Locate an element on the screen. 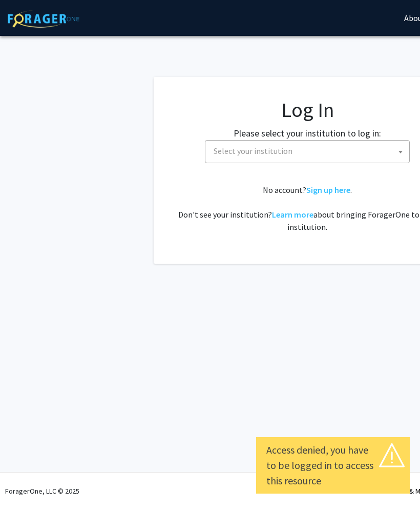 The width and height of the screenshot is (420, 509). a: Learn more about bringing ForagerOne to your institution is located at coordinates (292, 215).